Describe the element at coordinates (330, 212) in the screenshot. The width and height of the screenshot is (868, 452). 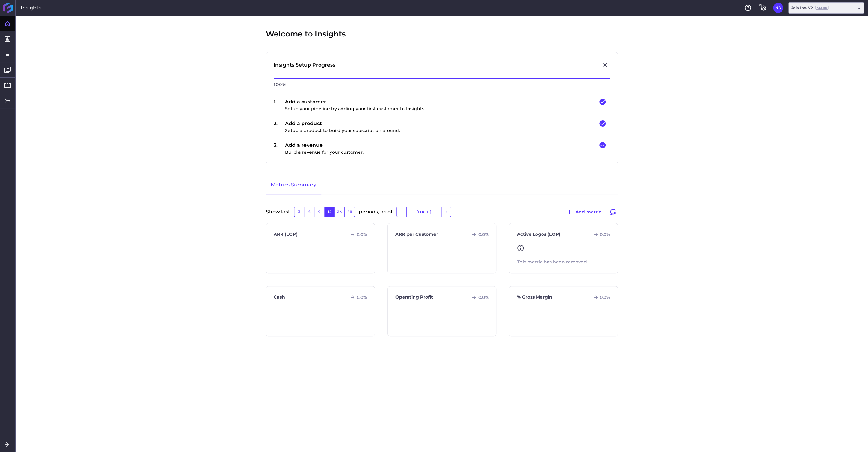
I see `button: 12` at that location.